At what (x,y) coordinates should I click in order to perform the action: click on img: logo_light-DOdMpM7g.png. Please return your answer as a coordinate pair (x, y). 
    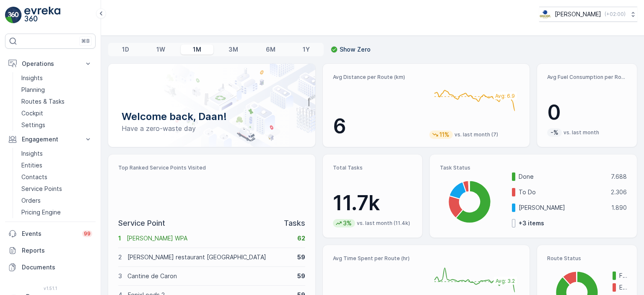
    Looking at the image, I should click on (42, 15).